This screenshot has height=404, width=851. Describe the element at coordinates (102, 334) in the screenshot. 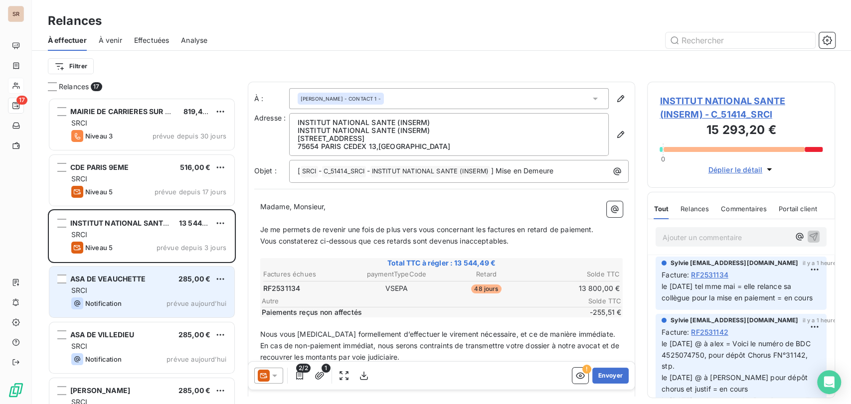

I see `span: ASA DE VILLEDIEU` at that location.